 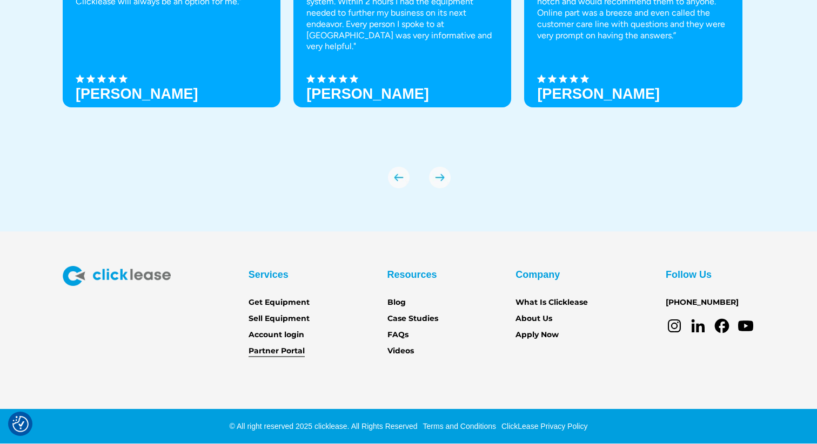 What do you see at coordinates (323, 427) in the screenshot?
I see `div: © All right reserved 2025 clicklease. All Rights Reserved` at bounding box center [323, 427].